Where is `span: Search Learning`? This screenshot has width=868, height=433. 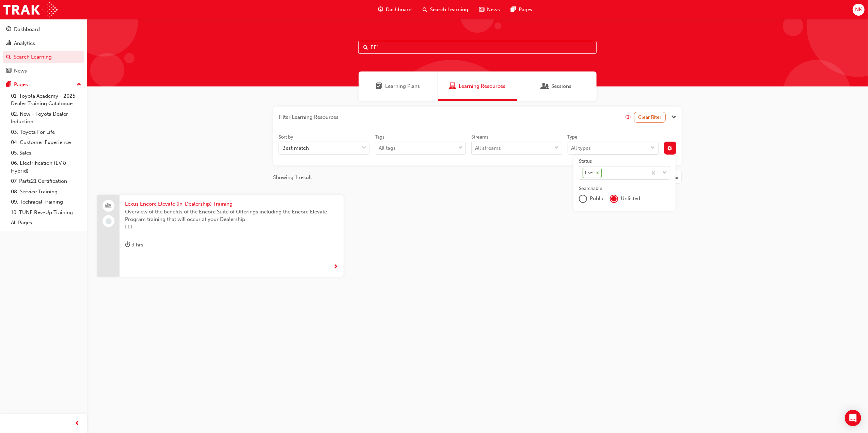
span: Search Learning is located at coordinates (449, 9).